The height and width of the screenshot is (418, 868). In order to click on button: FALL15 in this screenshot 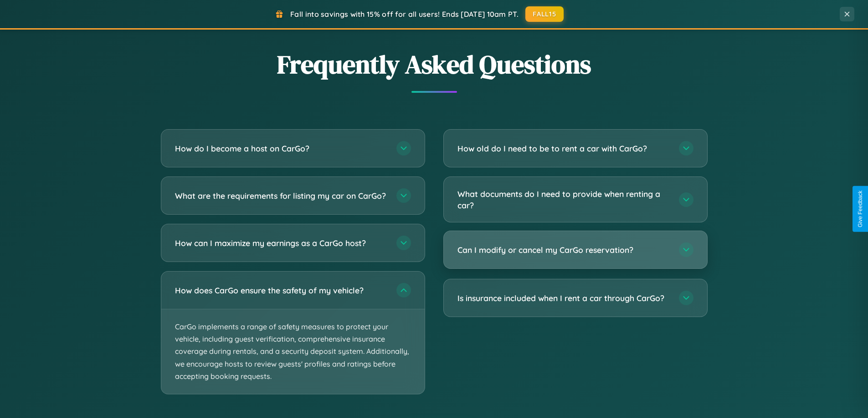, I will do `click(544, 14)`.